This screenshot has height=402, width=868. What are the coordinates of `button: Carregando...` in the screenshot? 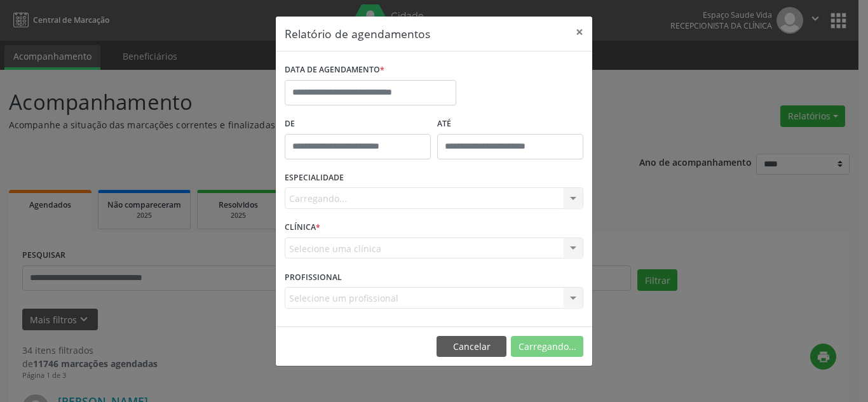 It's located at (547, 347).